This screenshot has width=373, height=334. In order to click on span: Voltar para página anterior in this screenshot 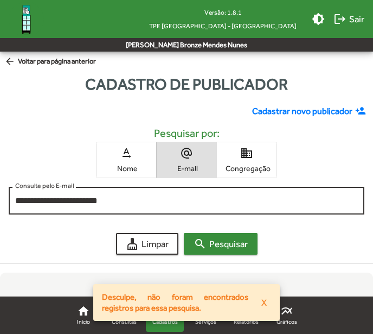, I will do `click(50, 62)`.